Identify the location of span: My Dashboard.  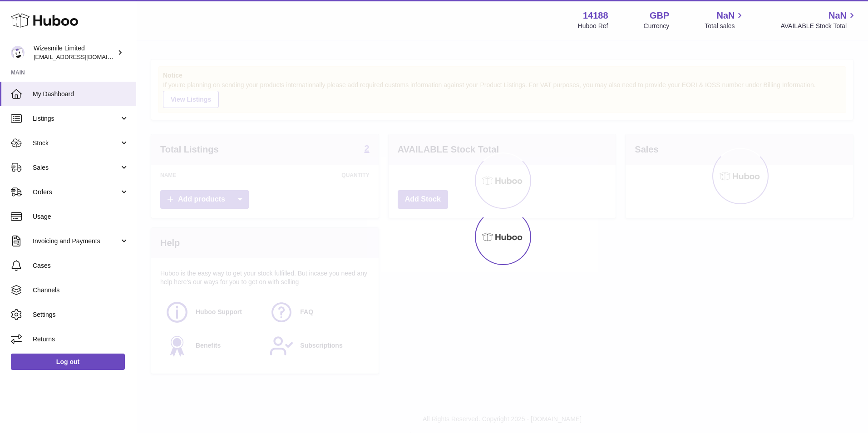
(81, 94).